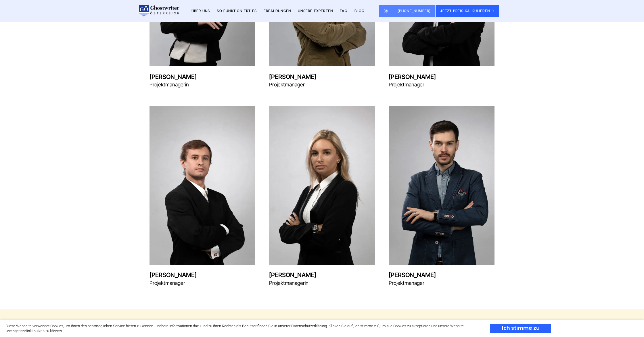 This screenshot has height=337, width=644. What do you see at coordinates (359, 11) in the screenshot?
I see `a: BLOG` at bounding box center [359, 11].